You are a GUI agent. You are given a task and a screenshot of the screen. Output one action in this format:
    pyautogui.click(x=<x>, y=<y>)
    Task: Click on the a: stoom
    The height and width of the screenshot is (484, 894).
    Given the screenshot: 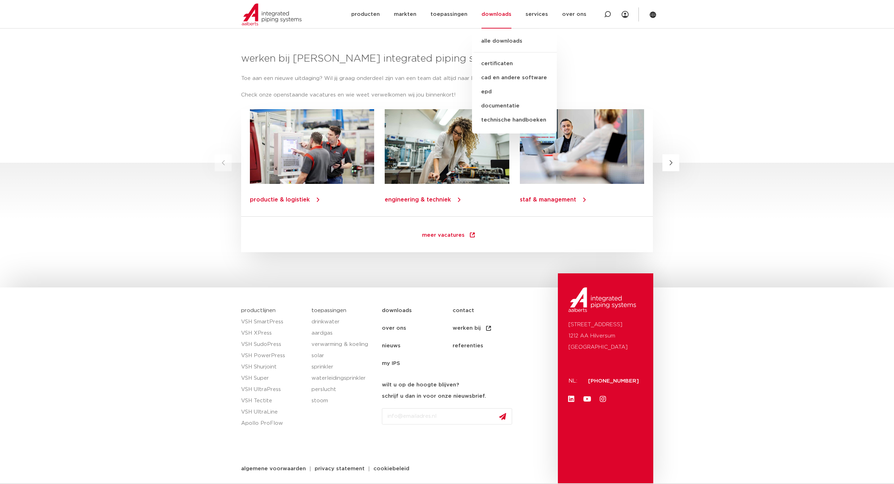 What is the action you would take?
    pyautogui.click(x=343, y=401)
    